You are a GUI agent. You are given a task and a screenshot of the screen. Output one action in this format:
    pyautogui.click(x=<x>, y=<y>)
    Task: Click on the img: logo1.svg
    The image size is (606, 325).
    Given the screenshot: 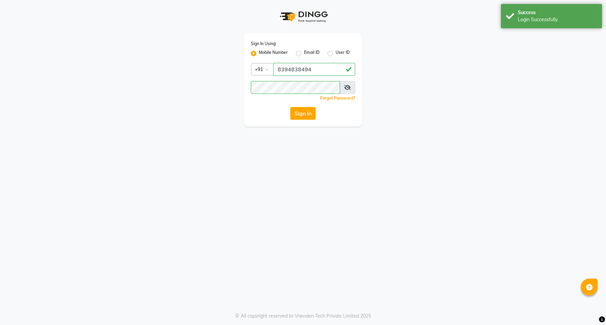 What is the action you would take?
    pyautogui.click(x=303, y=16)
    